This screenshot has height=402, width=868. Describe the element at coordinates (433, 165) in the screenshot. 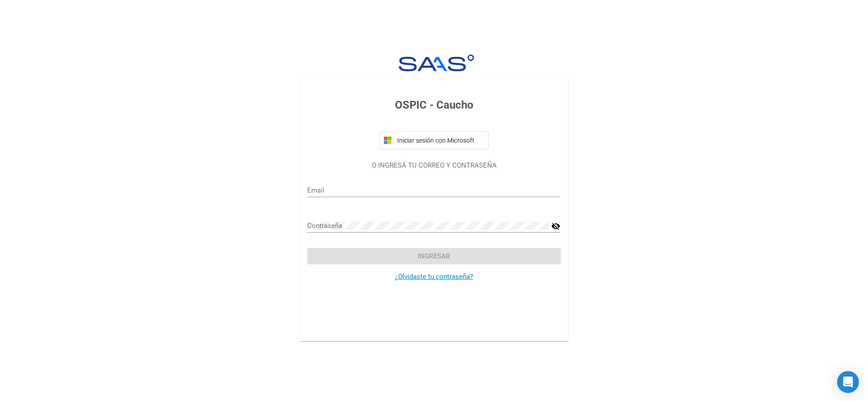

I see `p: O INGRESÁ TU CORREO Y CONTRASEÑA` at that location.